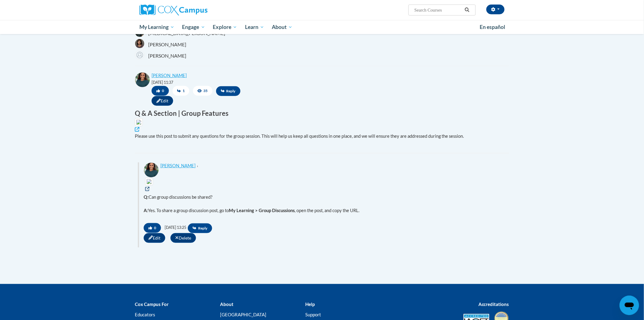 This screenshot has width=644, height=320. Describe the element at coordinates (227, 305) in the screenshot. I see `b: About` at that location.